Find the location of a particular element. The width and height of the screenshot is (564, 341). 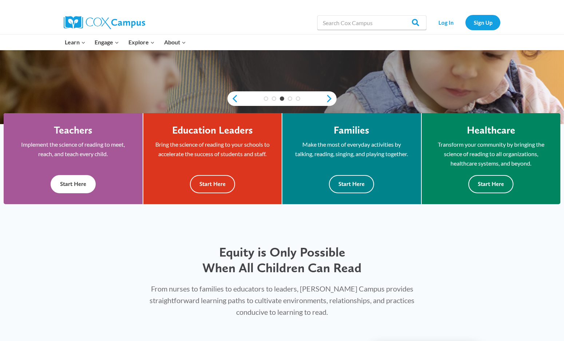

a: Families Make the most of everyday activities by talking, reading, singing, and playing together.... is located at coordinates (351, 159).